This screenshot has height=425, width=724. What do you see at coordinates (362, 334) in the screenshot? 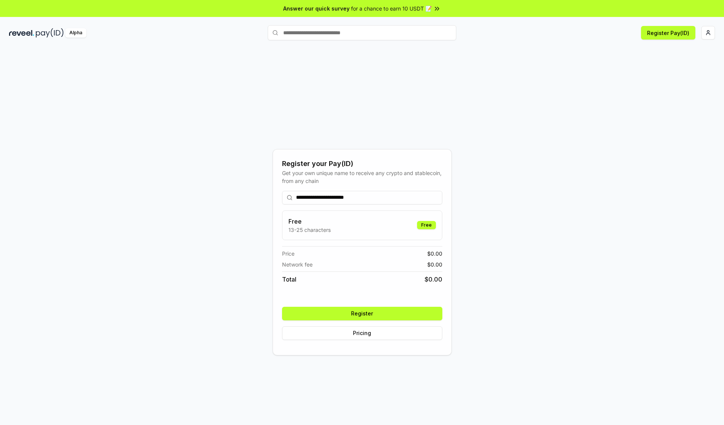
I see `button: Pricing` at bounding box center [362, 334].